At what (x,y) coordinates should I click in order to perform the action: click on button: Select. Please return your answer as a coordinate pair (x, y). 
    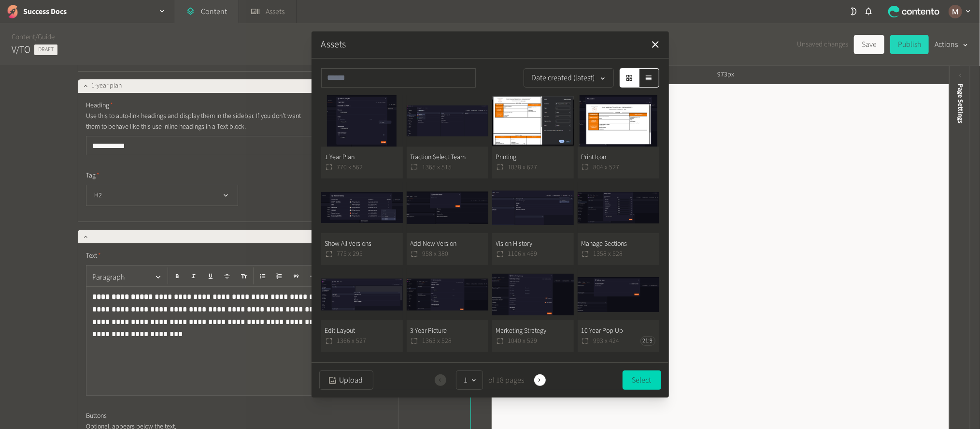
    Looking at the image, I should click on (642, 380).